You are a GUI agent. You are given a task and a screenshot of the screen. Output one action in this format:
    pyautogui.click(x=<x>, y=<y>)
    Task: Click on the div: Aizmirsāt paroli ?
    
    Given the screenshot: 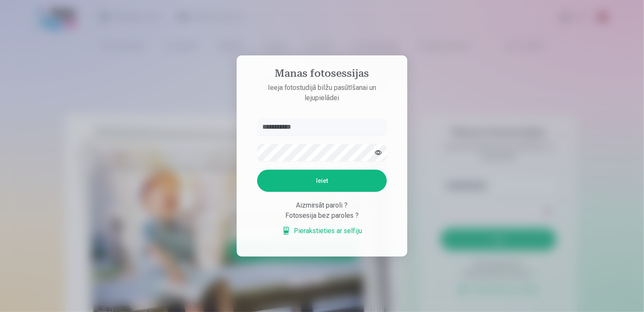 What is the action you would take?
    pyautogui.click(x=322, y=205)
    